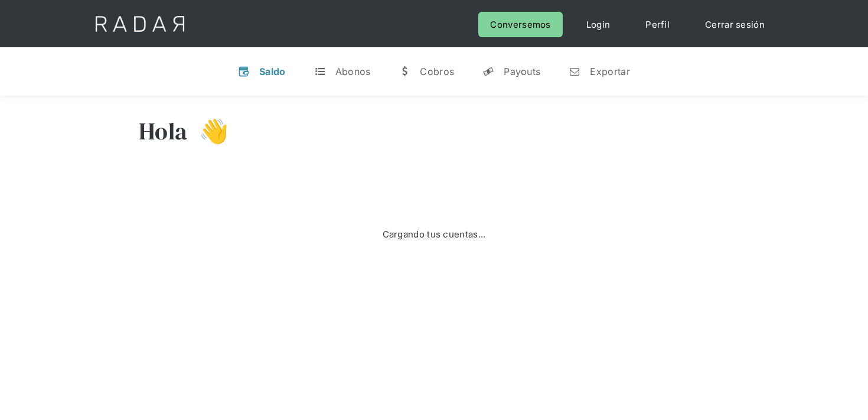 The height and width of the screenshot is (420, 868). I want to click on div: Cargando tus cuentas..., so click(434, 234).